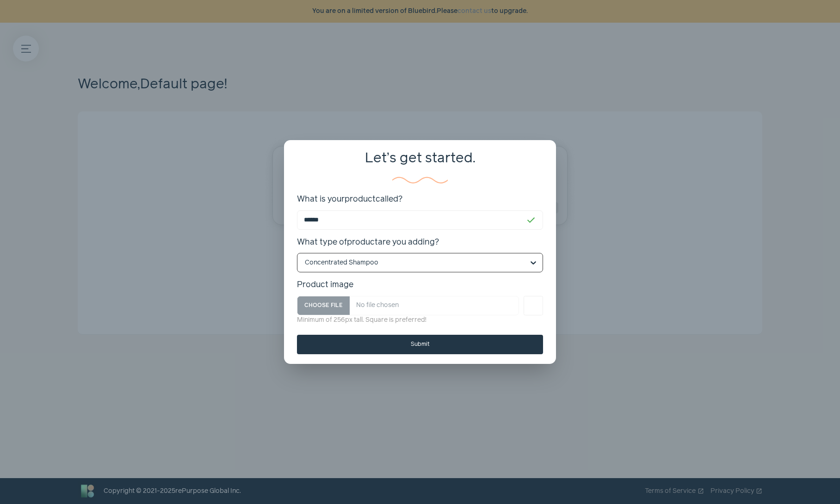 This screenshot has height=504, width=840. I want to click on input: What type ofproductare you adding?, so click(415, 263).